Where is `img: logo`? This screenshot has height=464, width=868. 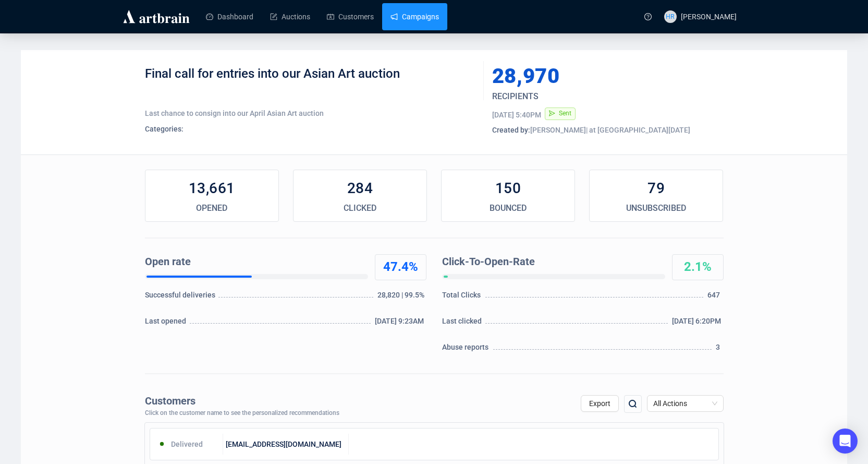 img: logo is located at coordinates (156, 17).